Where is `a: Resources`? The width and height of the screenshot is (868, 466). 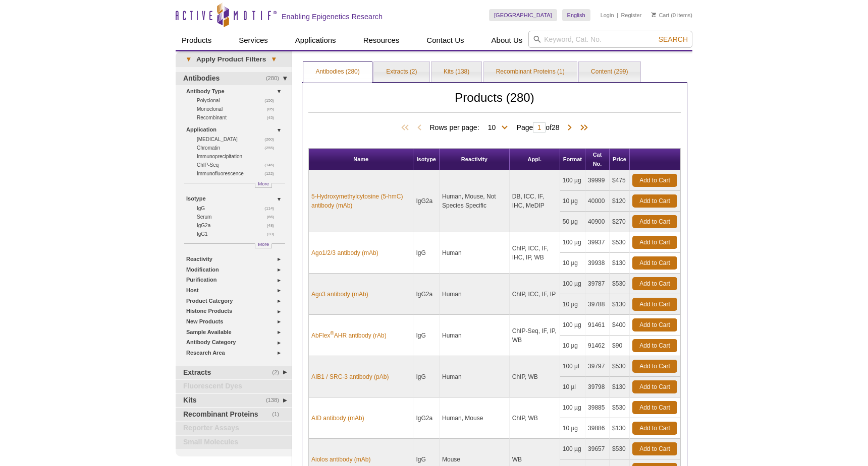
a: Resources is located at coordinates (382, 40).